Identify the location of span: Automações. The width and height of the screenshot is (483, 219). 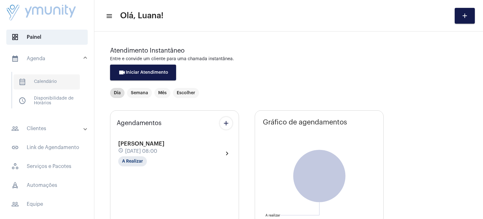
(47, 185).